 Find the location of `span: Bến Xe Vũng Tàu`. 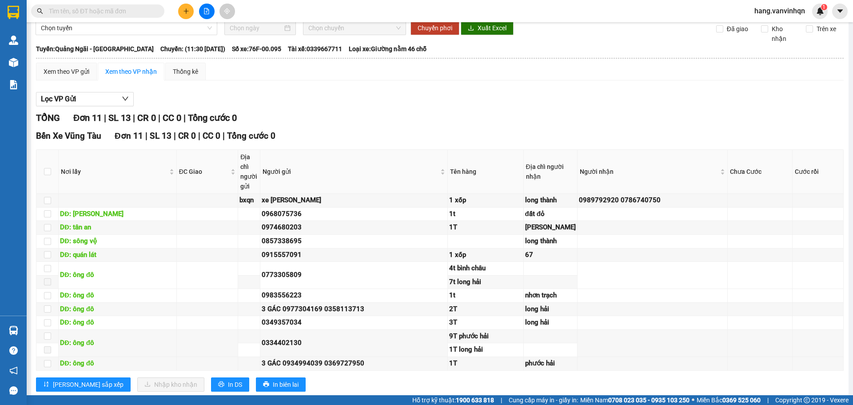

span: Bến Xe Vũng Tàu is located at coordinates (68, 135).